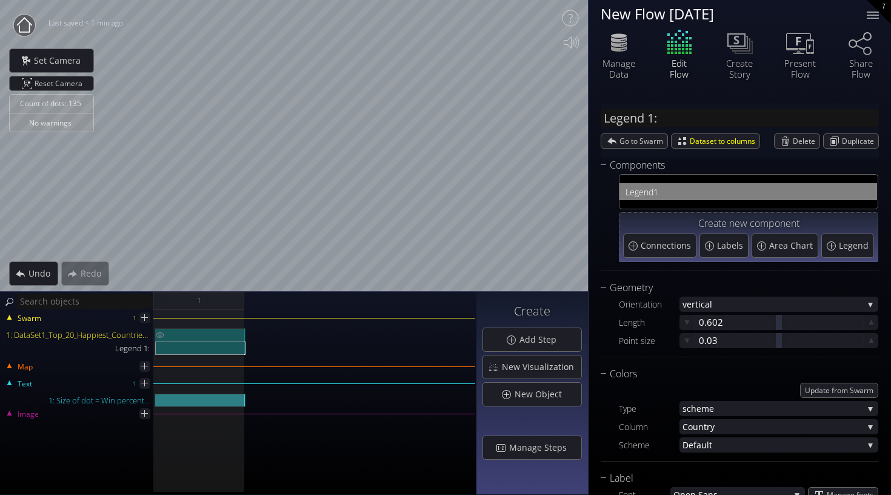 This screenshot has width=891, height=495. Describe the element at coordinates (25, 367) in the screenshot. I see `span: Map` at that location.